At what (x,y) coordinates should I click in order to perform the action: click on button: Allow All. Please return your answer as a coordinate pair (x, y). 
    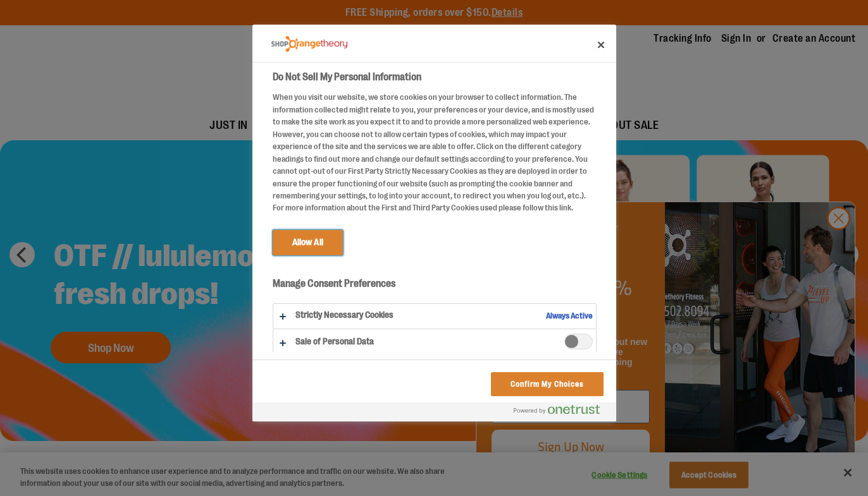
    Looking at the image, I should click on (307, 242).